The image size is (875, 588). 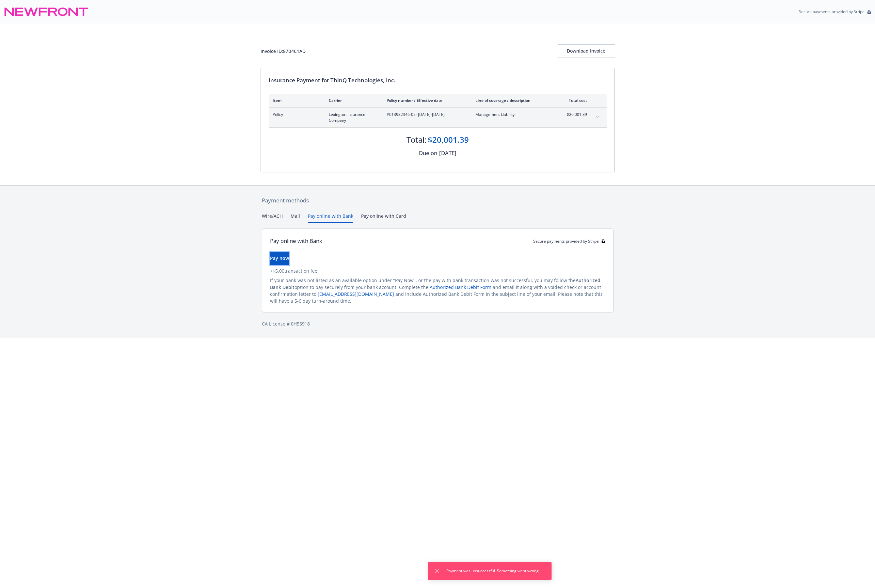 I want to click on span: Management Liability, so click(x=514, y=115).